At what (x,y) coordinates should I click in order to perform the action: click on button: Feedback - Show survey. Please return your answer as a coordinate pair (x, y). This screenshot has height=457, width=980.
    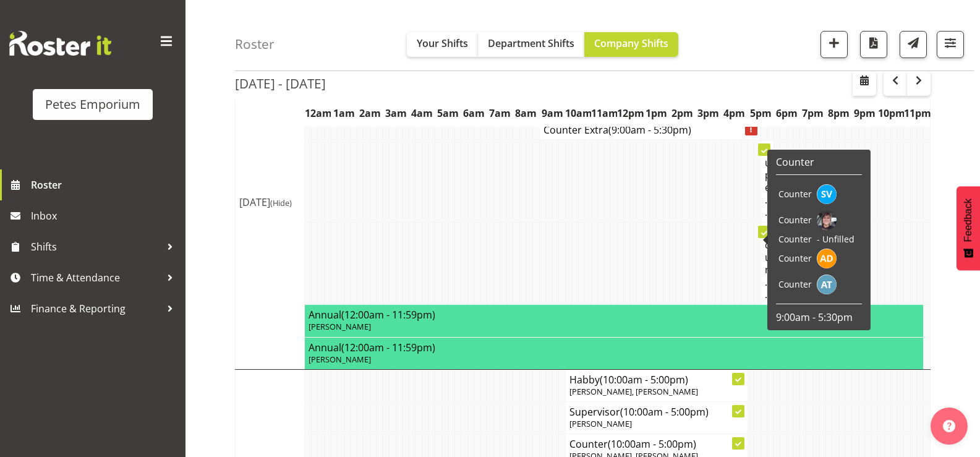
    Looking at the image, I should click on (969, 228).